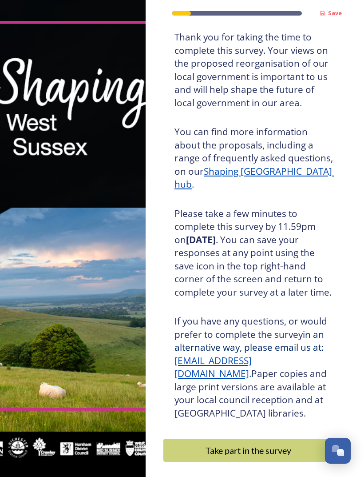 The width and height of the screenshot is (364, 477). What do you see at coordinates (335, 13) in the screenshot?
I see `strong: Save` at bounding box center [335, 13].